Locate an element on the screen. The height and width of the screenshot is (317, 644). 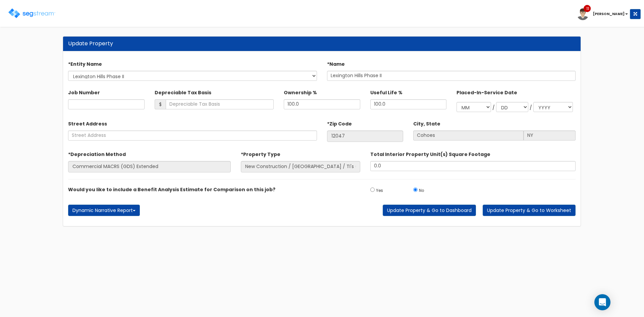
input: Depreciation is located at coordinates (408, 105).